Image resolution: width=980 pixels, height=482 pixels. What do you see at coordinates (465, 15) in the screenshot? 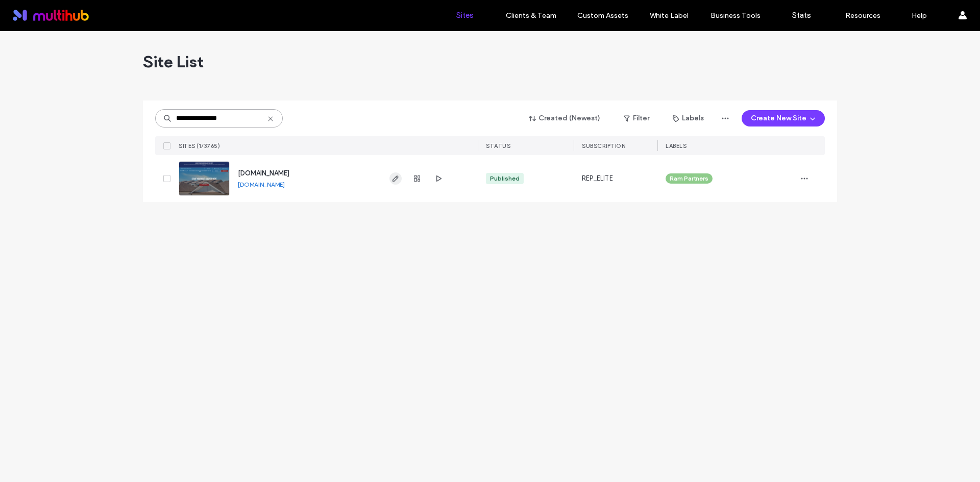
I see `label: Sites` at bounding box center [465, 15].